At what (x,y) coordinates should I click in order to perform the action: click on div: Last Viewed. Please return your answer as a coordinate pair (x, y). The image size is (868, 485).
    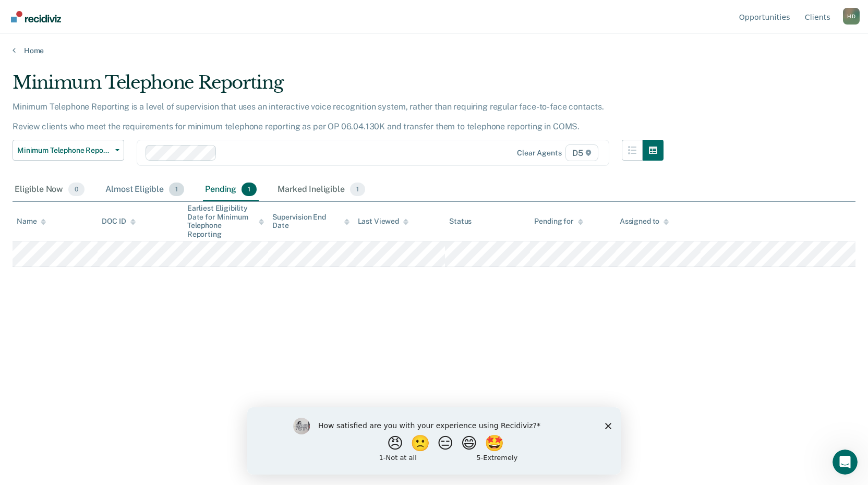
    Looking at the image, I should click on (383, 221).